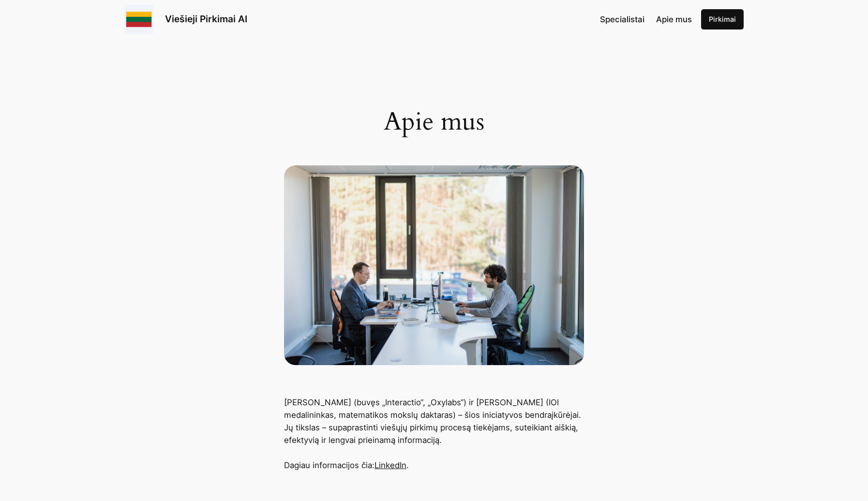 The height and width of the screenshot is (501, 868). I want to click on a: Viešieji Pirkimai AI, so click(207, 19).